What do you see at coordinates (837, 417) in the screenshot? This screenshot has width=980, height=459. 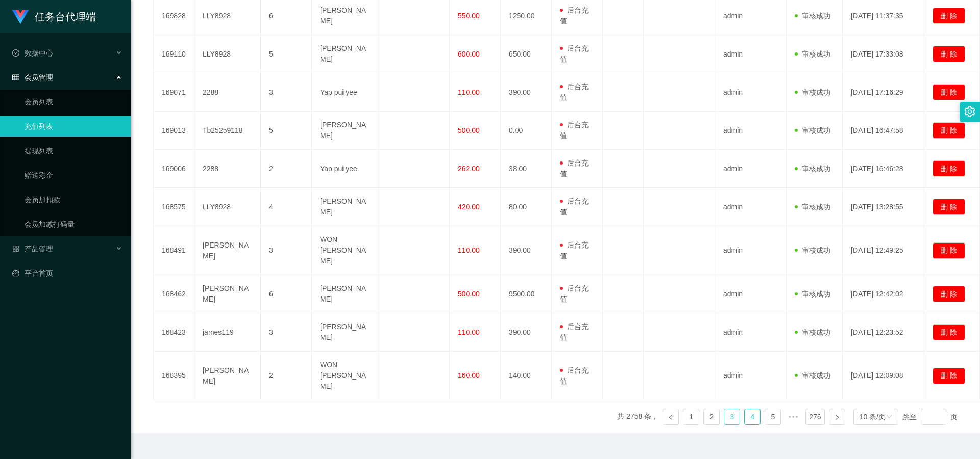 I see `li: 下一页` at bounding box center [837, 417].